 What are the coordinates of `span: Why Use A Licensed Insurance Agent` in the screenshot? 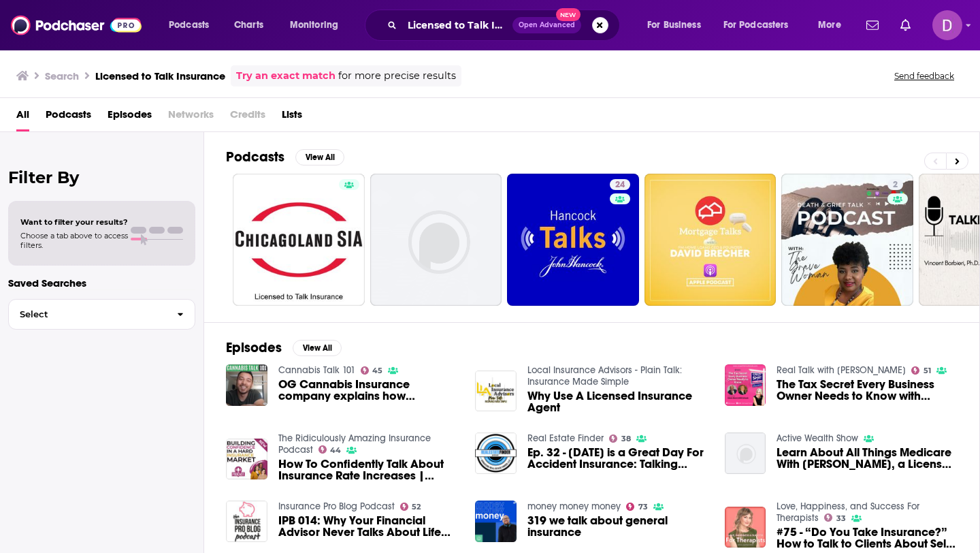 It's located at (618, 401).